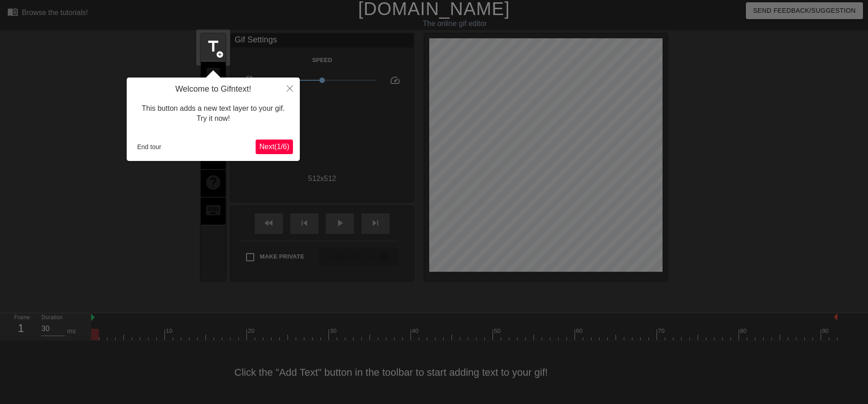 The image size is (868, 404). I want to click on div: This button adds a new text layer to your gif. Try it now!, so click(214, 113).